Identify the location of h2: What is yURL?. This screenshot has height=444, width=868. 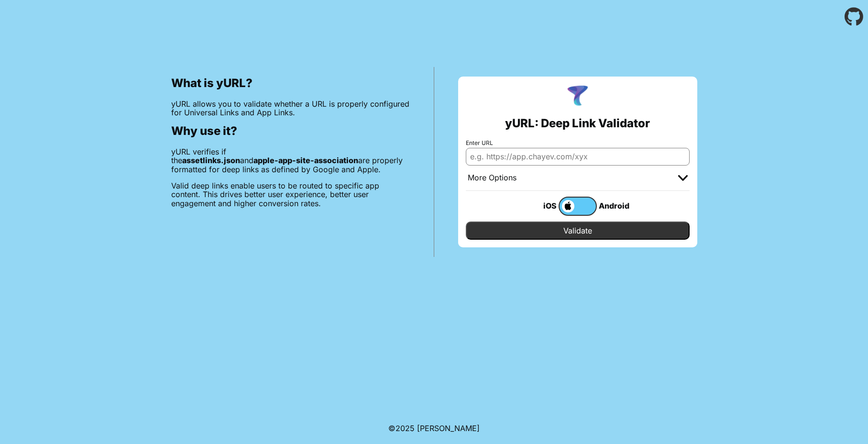
(290, 83).